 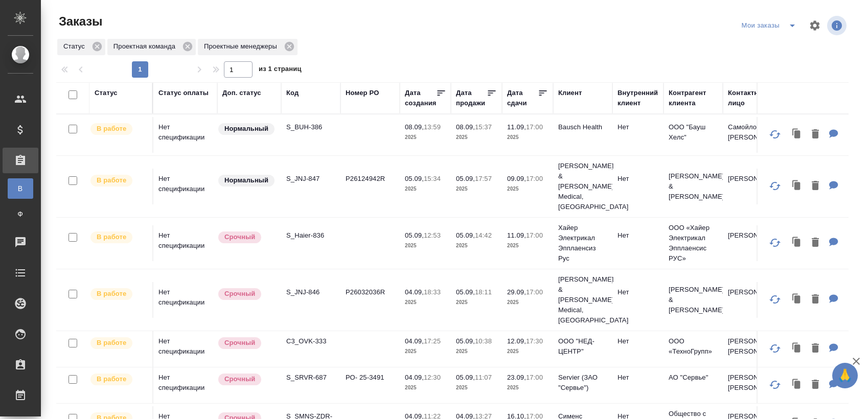 I want to click on p: S_Haier-836, so click(x=311, y=236).